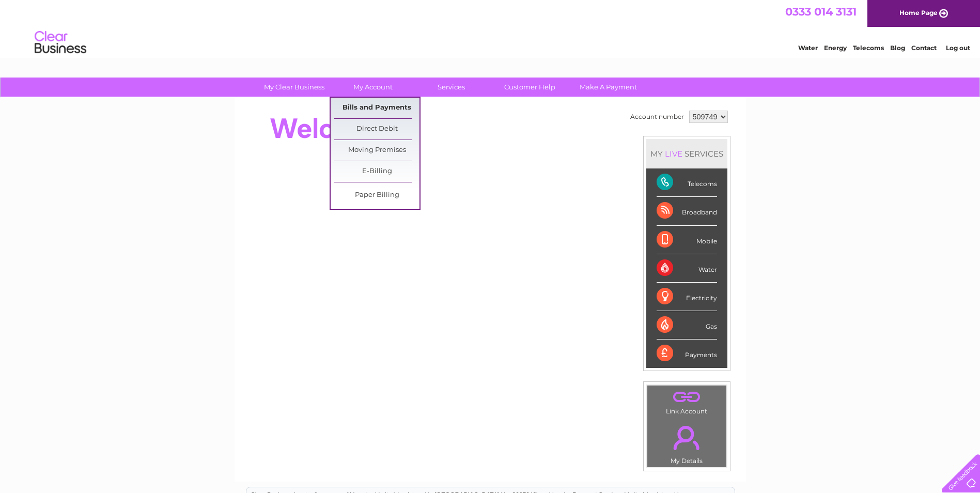 The image size is (980, 493). What do you see at coordinates (686, 211) in the screenshot?
I see `div: Broadband` at bounding box center [686, 211].